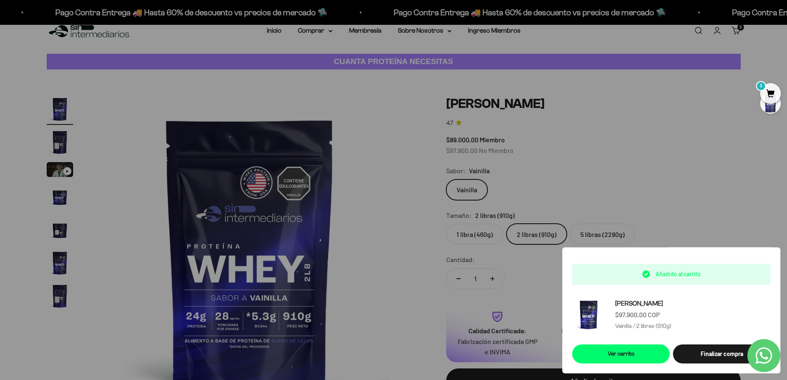  What do you see at coordinates (60, 143) in the screenshot?
I see `button: Ir al artículo 2` at bounding box center [60, 143].